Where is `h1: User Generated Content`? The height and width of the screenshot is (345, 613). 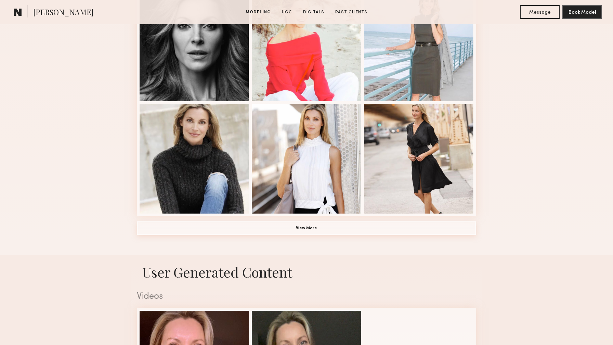 h1: User Generated Content is located at coordinates (306, 271).